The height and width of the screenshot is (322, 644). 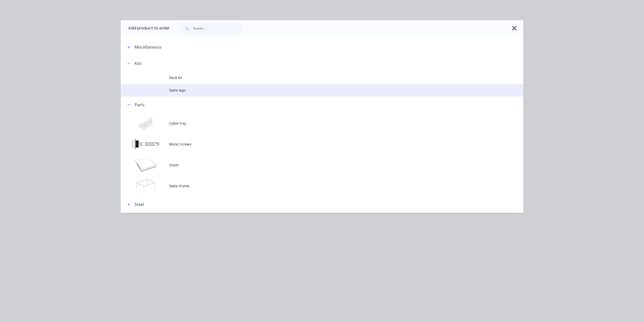 I want to click on div: Kits, so click(x=138, y=63).